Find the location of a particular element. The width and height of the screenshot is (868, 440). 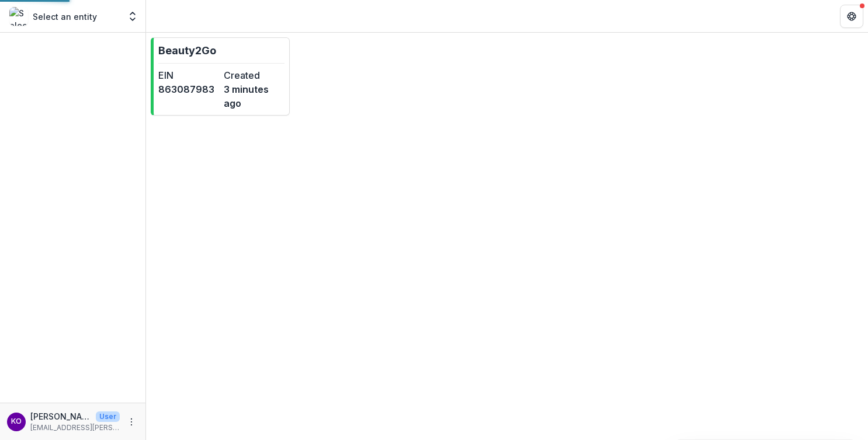

button: Get Help is located at coordinates (852, 16).